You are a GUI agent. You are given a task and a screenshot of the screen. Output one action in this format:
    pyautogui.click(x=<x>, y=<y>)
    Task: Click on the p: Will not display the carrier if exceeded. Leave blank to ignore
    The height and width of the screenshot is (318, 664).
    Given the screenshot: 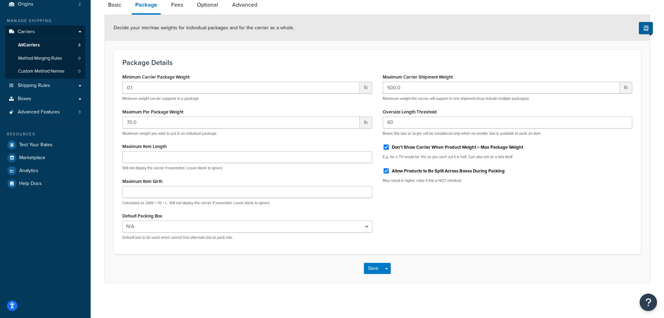 What is the action you would take?
    pyautogui.click(x=247, y=168)
    